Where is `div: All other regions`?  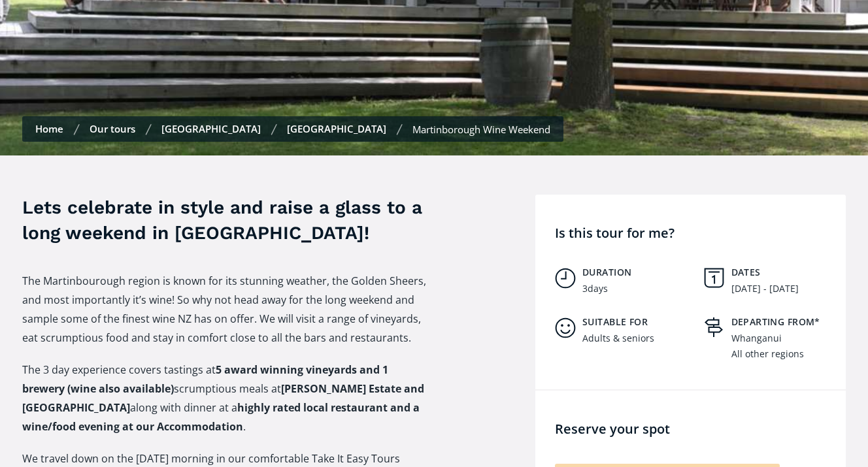 div: All other regions is located at coordinates (768, 354).